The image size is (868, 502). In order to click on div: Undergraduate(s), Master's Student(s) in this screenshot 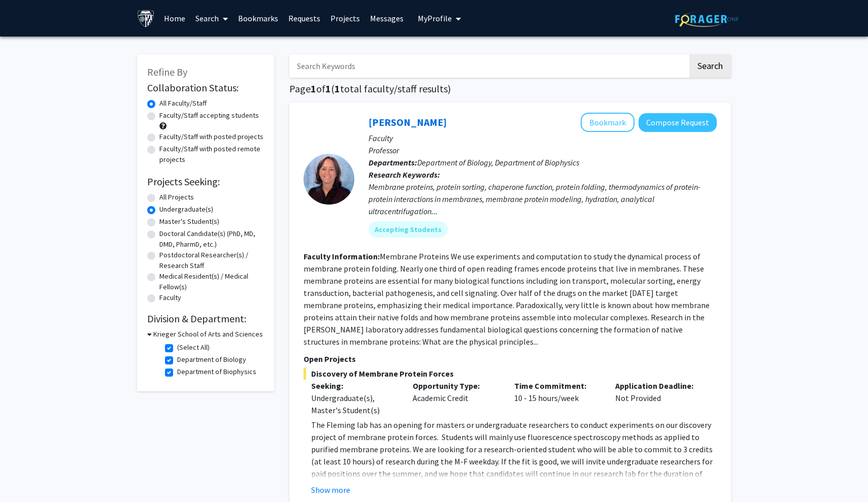, I will do `click(354, 404)`.